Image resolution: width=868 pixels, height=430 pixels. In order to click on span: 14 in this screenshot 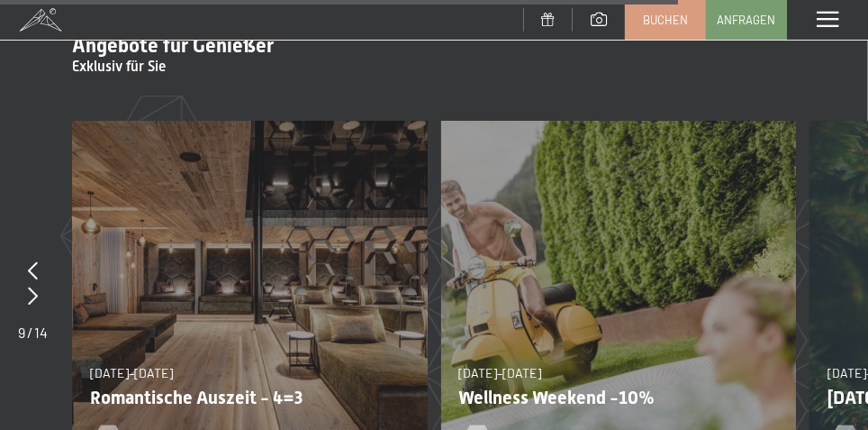, I will do `click(40, 332)`.